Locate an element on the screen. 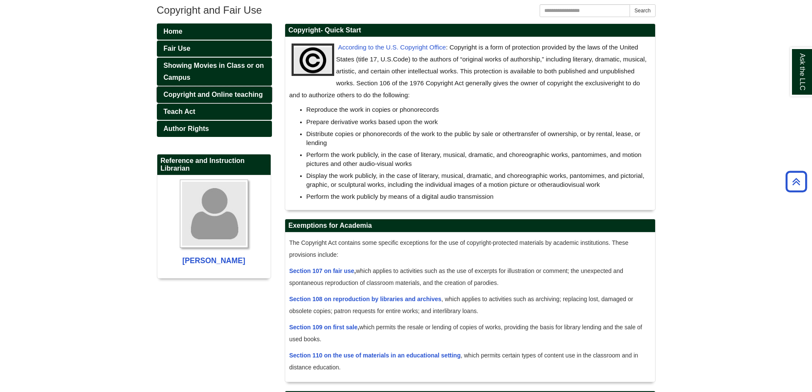 This screenshot has width=812, height=392. span: visual works is located at coordinates (474, 159).